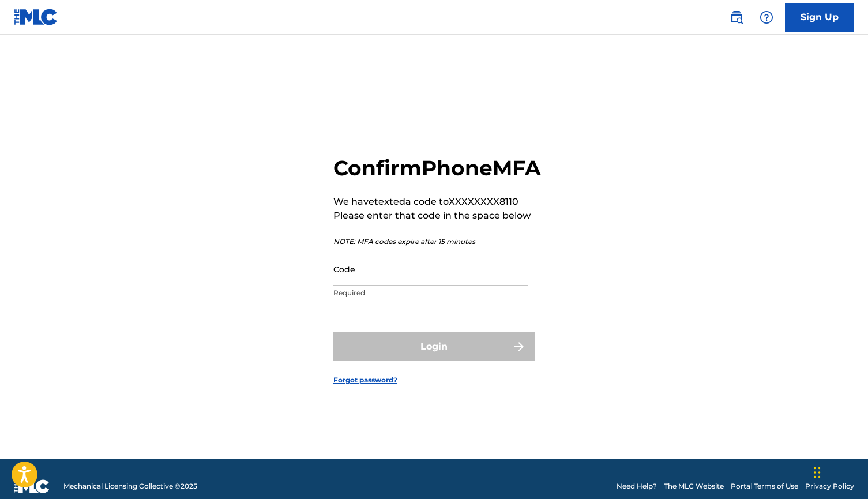 The height and width of the screenshot is (499, 868). Describe the element at coordinates (35, 17) in the screenshot. I see `img: MLC Logo` at that location.